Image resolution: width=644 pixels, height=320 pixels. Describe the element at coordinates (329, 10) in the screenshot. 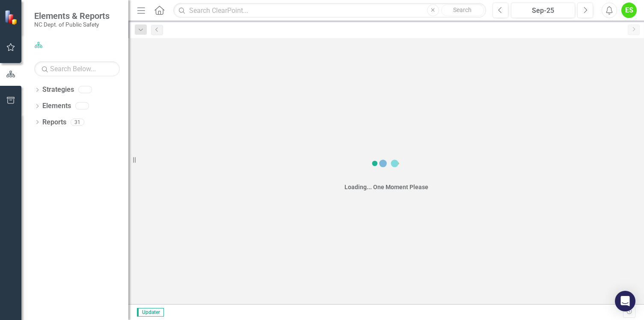

I see `input: Search ClearPoint...` at that location.